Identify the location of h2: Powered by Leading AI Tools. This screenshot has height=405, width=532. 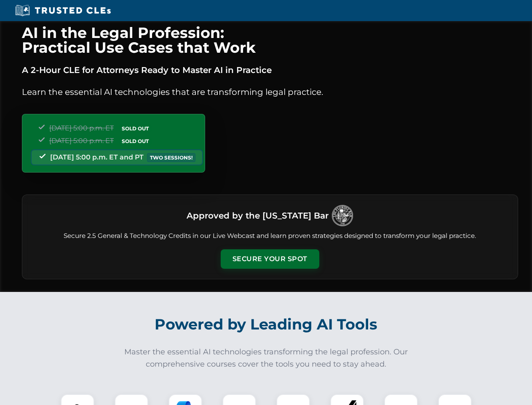
(266, 325).